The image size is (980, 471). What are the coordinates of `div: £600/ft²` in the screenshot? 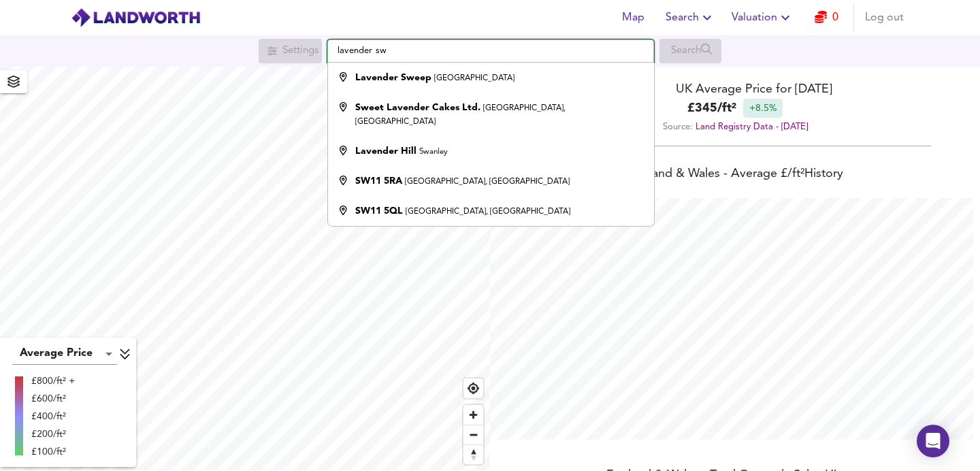 It's located at (53, 399).